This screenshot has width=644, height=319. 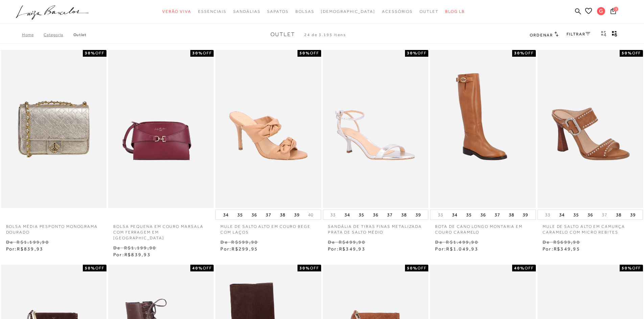 I want to click on img: BOLSA PEQUENA EM COURO MARSALA COM FERRAGEM EM GANCHO, so click(x=161, y=129).